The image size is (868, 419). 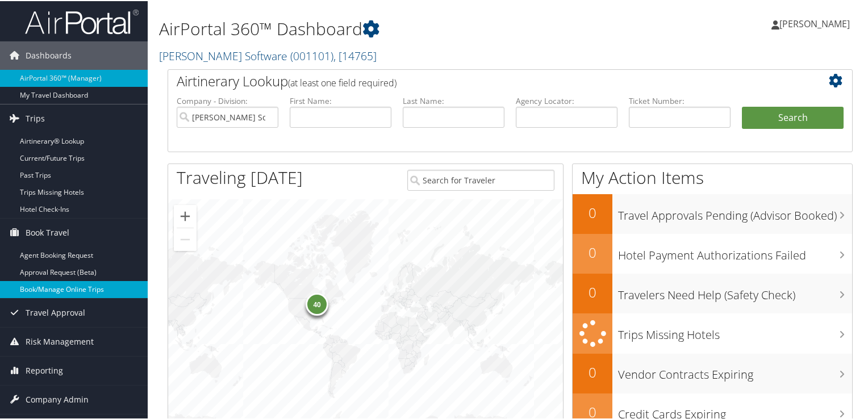 What do you see at coordinates (679, 100) in the screenshot?
I see `label: Ticket Number:` at bounding box center [679, 100].